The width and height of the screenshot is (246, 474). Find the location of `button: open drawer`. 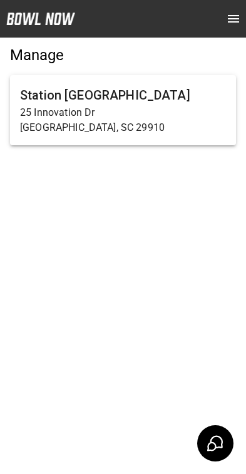

button: open drawer is located at coordinates (234, 19).